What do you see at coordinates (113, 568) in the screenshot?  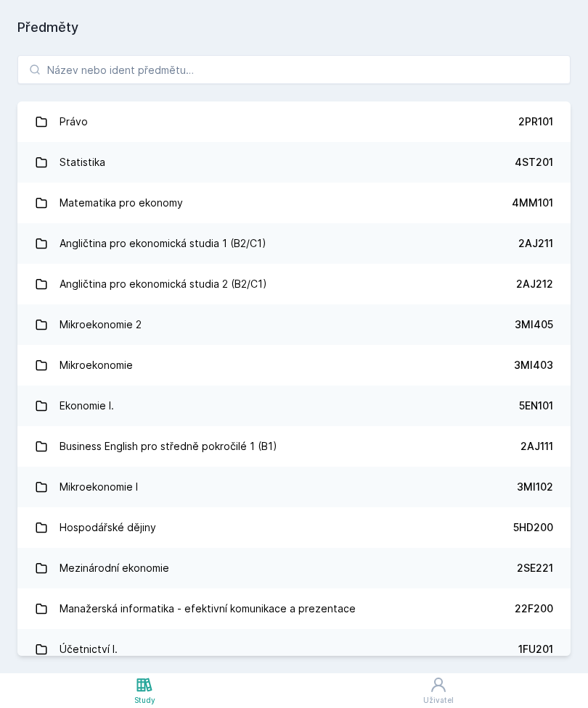 I see `div: Mezinárodní ekonomie` at bounding box center [113, 568].